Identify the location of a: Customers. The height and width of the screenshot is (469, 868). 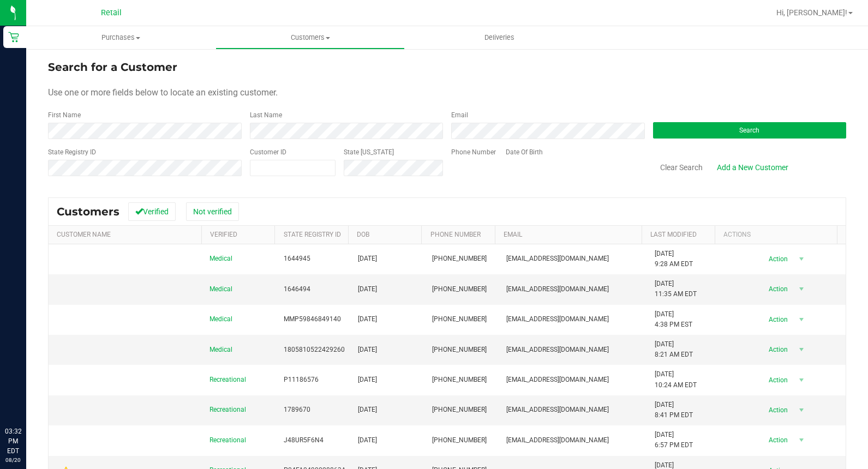
(310, 38).